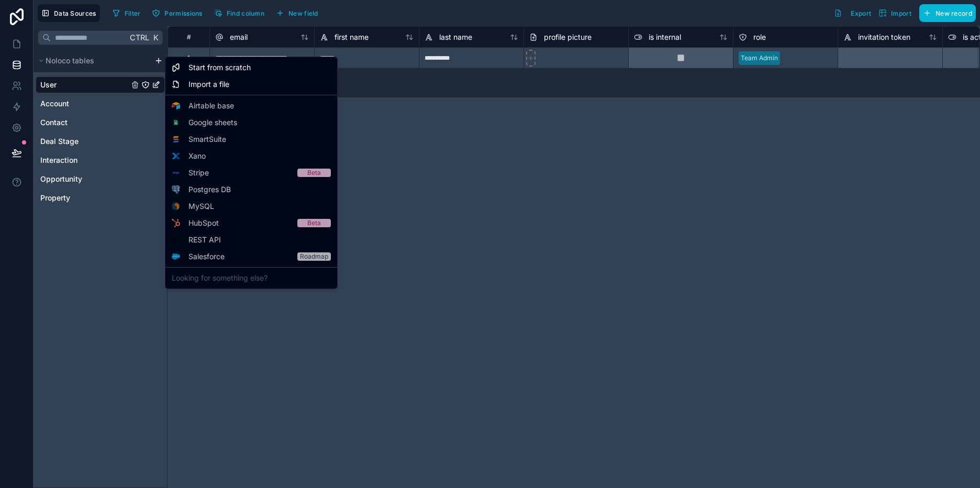  I want to click on span: Stripe, so click(198, 173).